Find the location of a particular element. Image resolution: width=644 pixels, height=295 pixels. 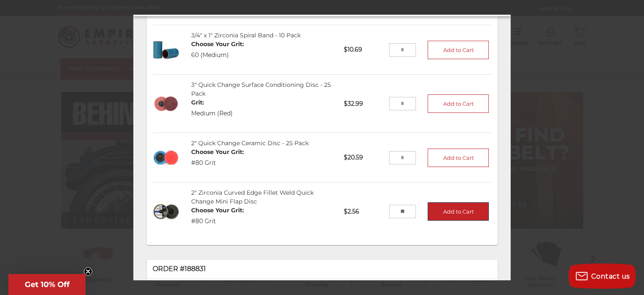

p: $2.56 is located at coordinates (363, 211).